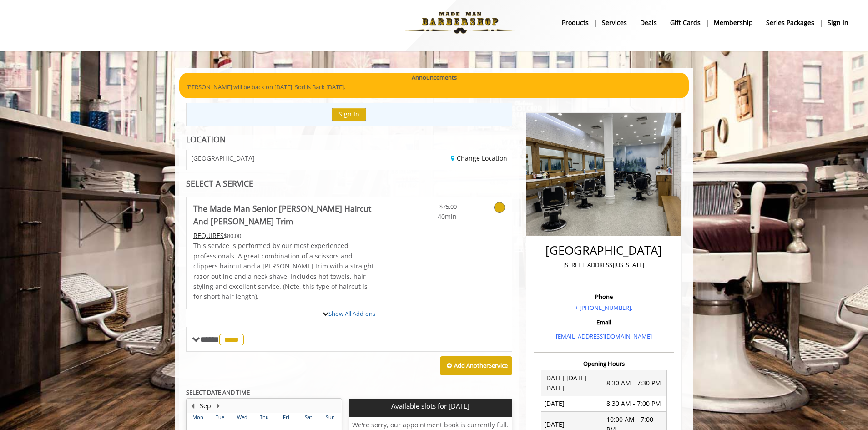  What do you see at coordinates (242, 417) in the screenshot?
I see `th: Wed` at bounding box center [242, 417].